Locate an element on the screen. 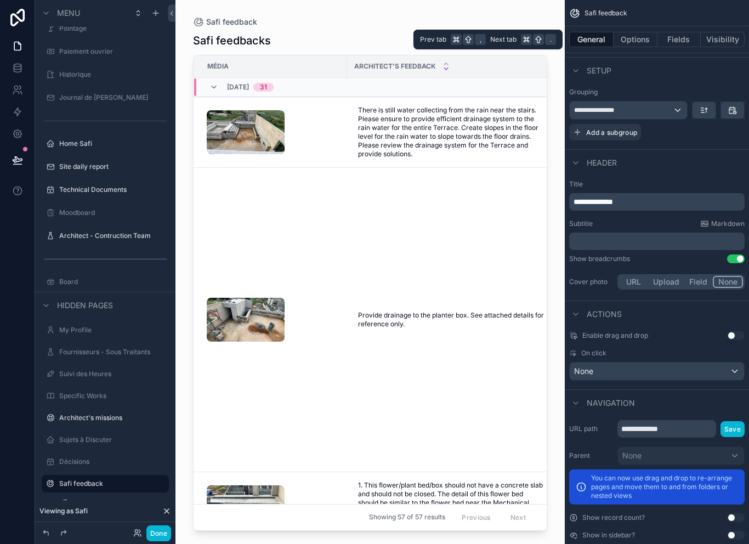  span: Markdown is located at coordinates (728, 224).